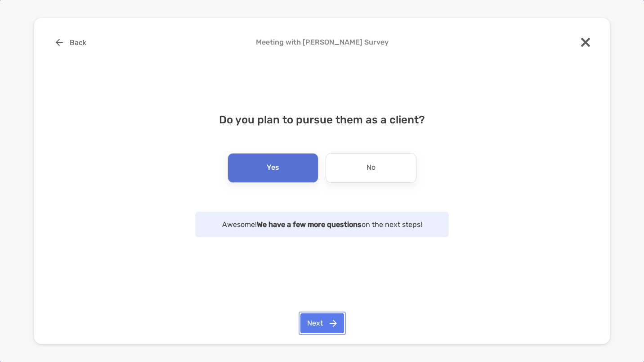 This screenshot has height=362, width=644. Describe the element at coordinates (309, 224) in the screenshot. I see `strong: We have a few more questions` at that location.